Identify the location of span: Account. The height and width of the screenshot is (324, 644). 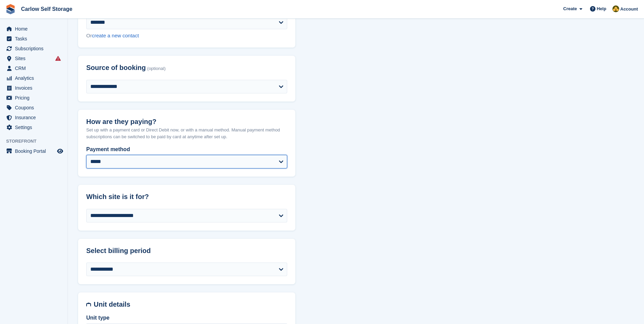
(629, 9).